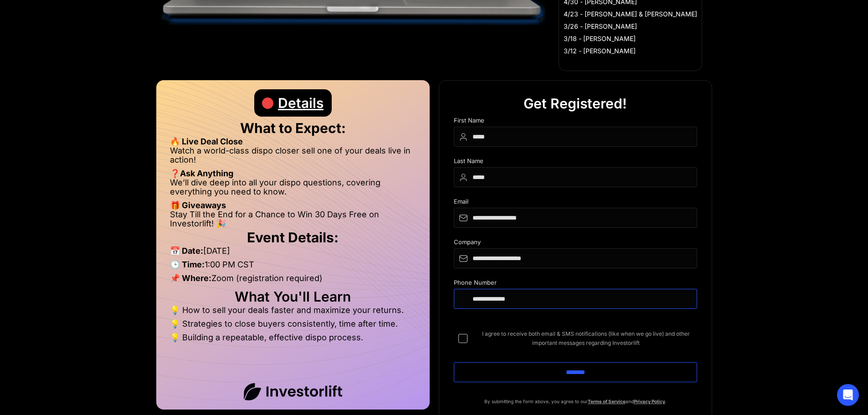  I want to click on div: Details, so click(301, 103).